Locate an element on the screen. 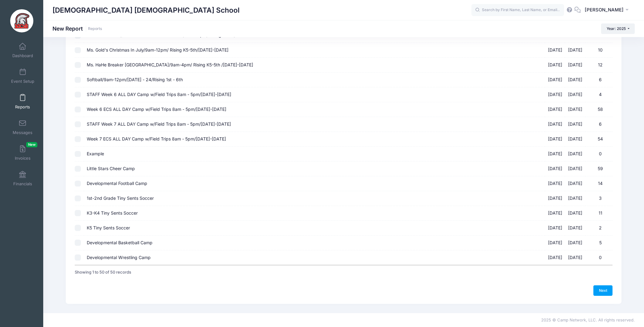 Image resolution: width=644 pixels, height=327 pixels. td: 14 is located at coordinates (599, 184).